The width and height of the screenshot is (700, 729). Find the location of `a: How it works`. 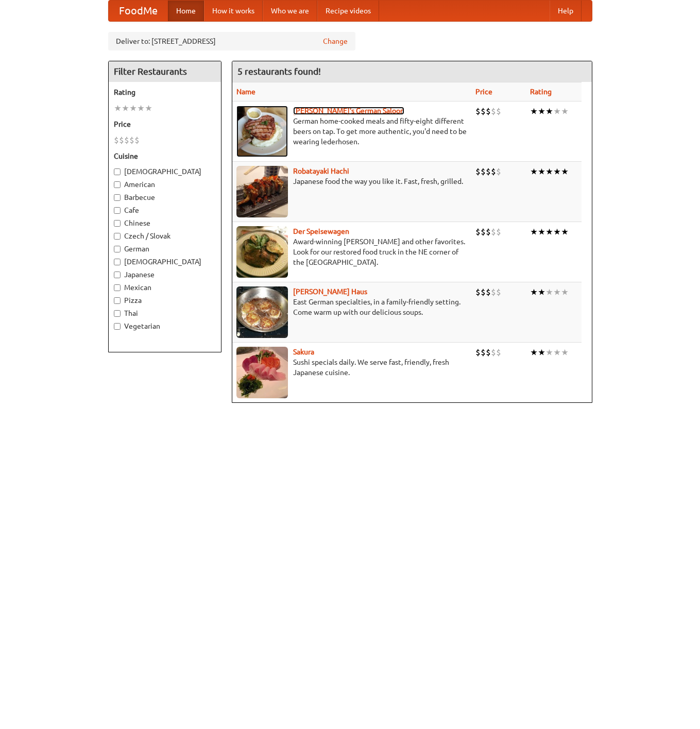

a: How it works is located at coordinates (234, 10).